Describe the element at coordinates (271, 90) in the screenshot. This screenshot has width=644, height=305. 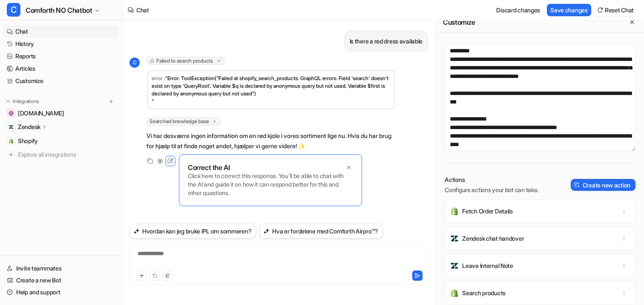
I see `span: "Error: ToolException("Failed at shopify_search_products: GraphQL errors: Field 'search' doesn't ...` at that location.